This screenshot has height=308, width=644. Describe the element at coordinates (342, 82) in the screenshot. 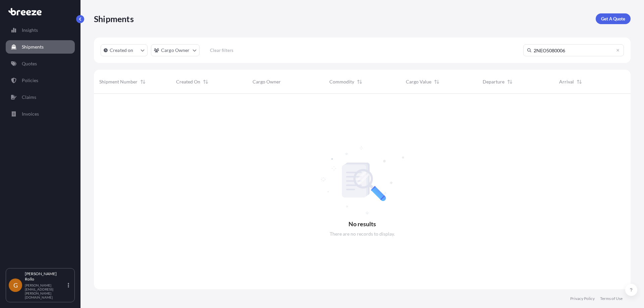

I see `span: Commodity` at that location.